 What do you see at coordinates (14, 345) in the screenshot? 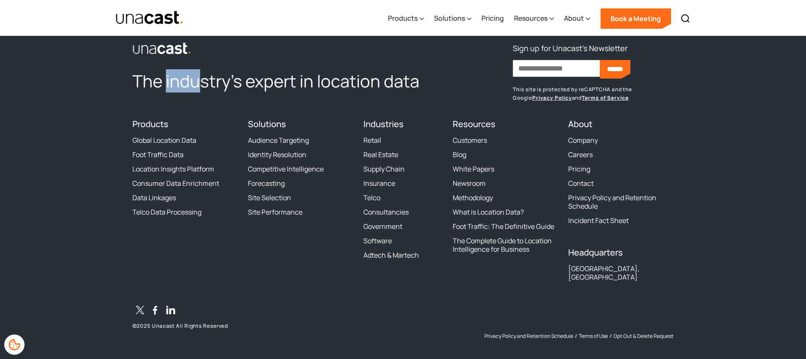
I see `div: Cookie Preferences` at bounding box center [14, 345].